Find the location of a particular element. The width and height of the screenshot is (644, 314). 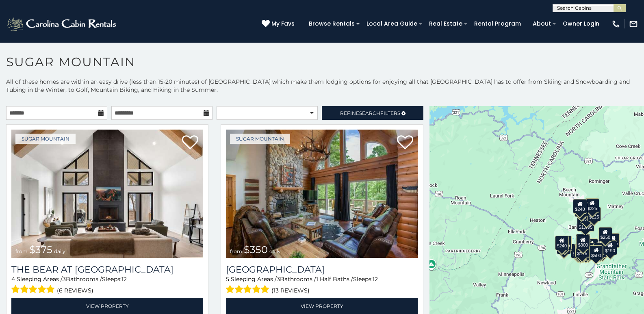

a: Rental Program is located at coordinates (497, 23).